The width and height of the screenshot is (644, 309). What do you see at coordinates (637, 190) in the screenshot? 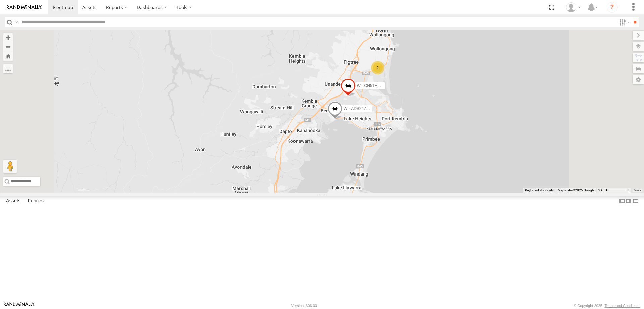
I see `a: Terms (opens in new tab)` at bounding box center [637, 190].